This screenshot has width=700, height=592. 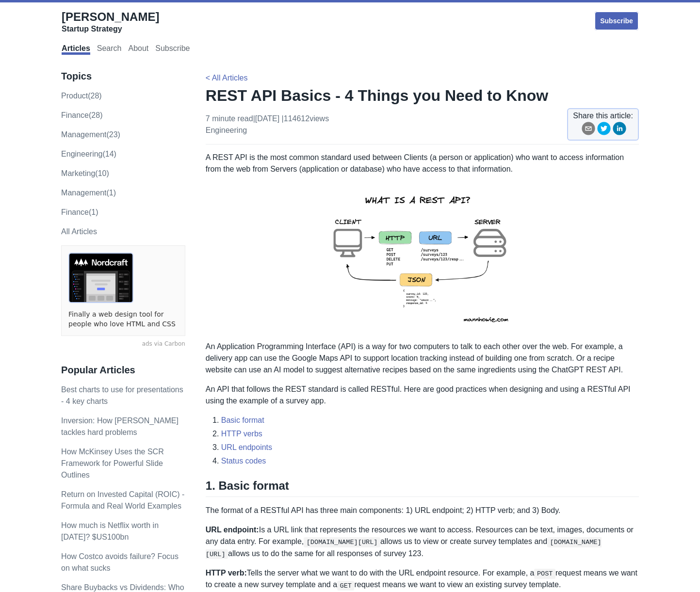 I want to click on h3: Topics, so click(x=123, y=76).